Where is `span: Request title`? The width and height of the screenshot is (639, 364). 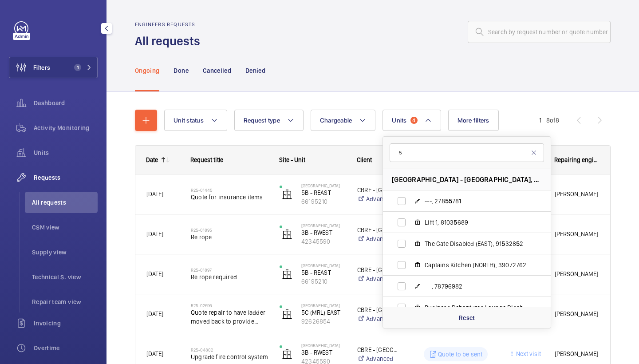
span: Request title is located at coordinates (207, 160).